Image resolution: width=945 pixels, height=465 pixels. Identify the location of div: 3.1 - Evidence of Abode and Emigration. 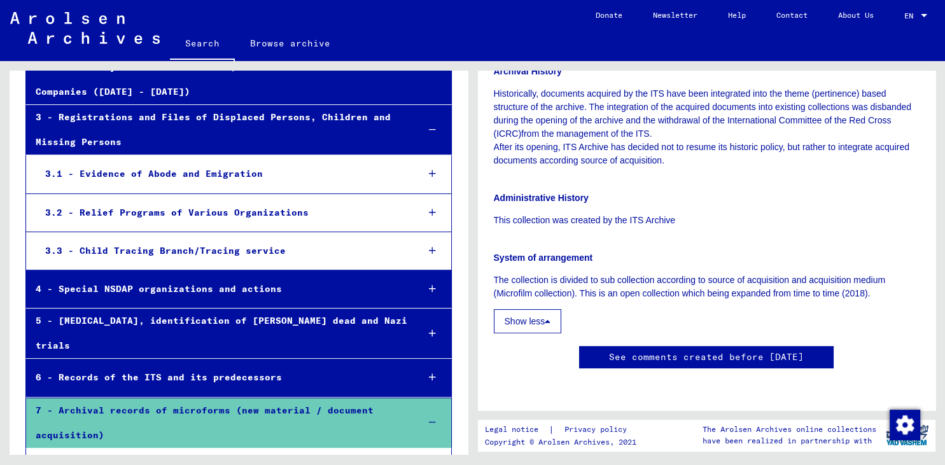
(222, 174).